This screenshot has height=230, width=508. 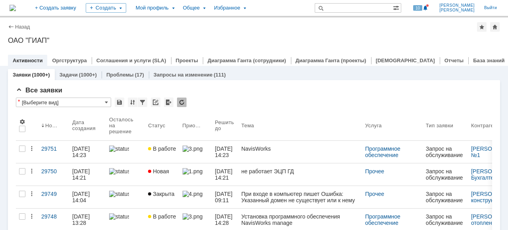 I want to click on div: Сортировка..., so click(x=132, y=102).